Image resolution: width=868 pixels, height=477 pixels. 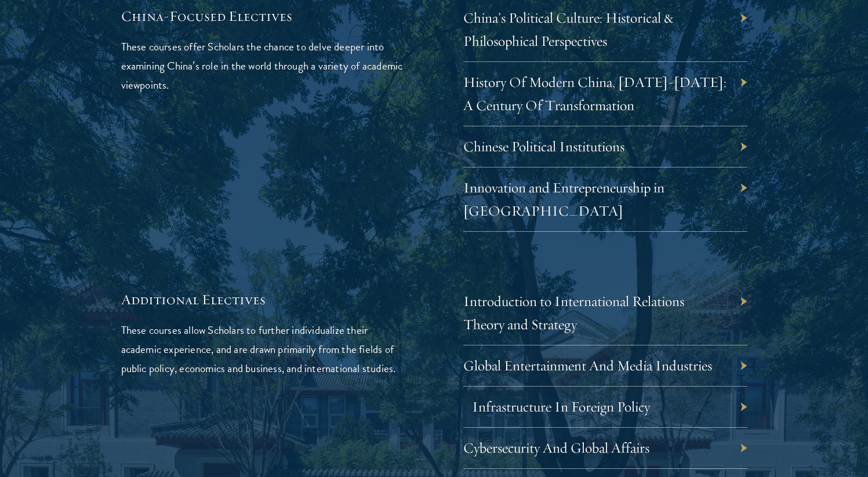 What do you see at coordinates (556, 447) in the screenshot?
I see `a: Cybersecurity And Global Affairs` at bounding box center [556, 447].